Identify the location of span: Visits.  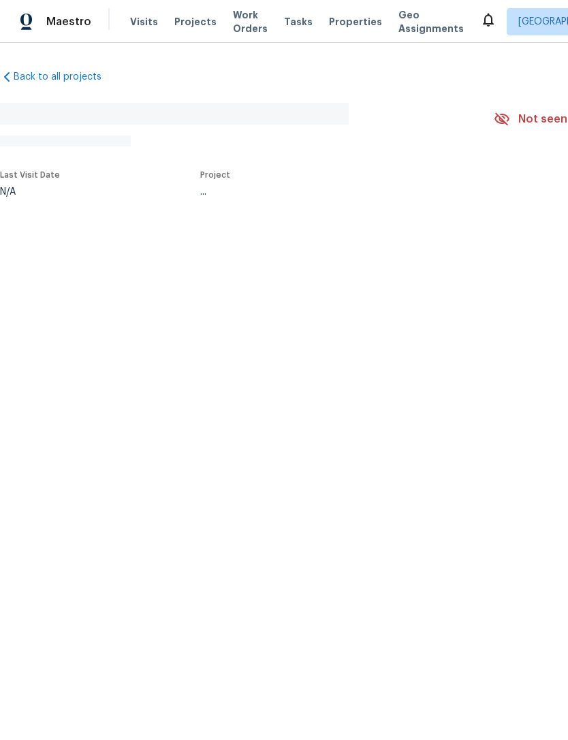
(144, 22).